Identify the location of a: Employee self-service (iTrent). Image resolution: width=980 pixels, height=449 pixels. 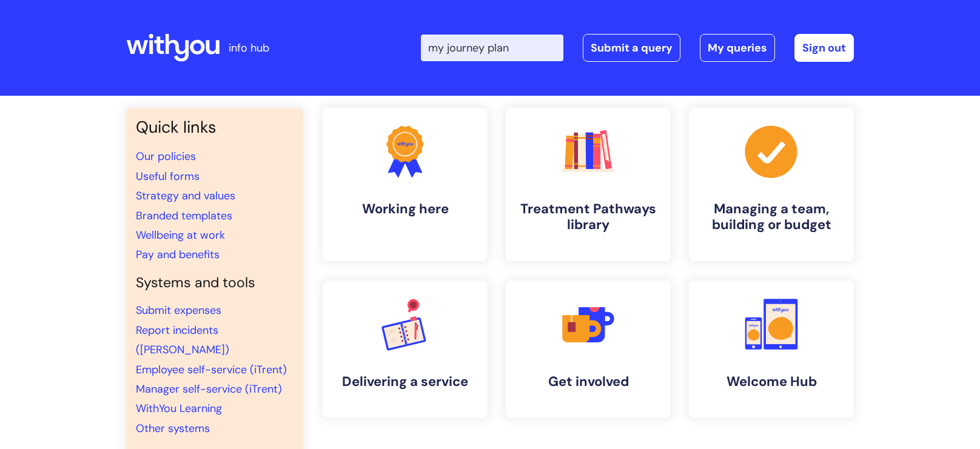
(211, 370).